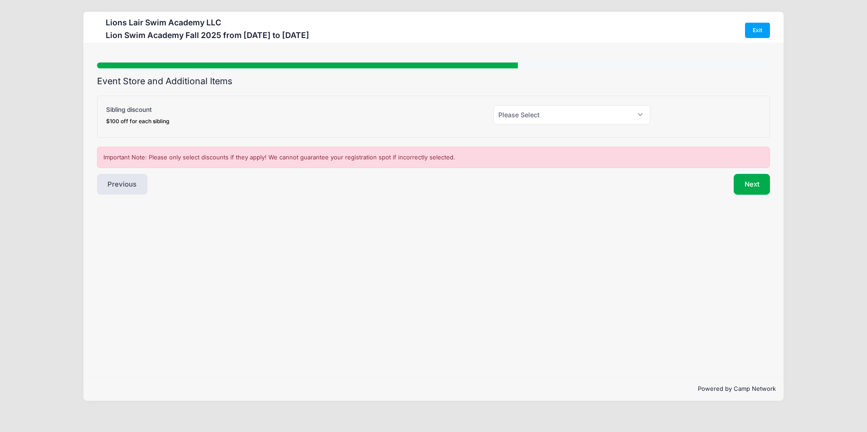 This screenshot has width=867, height=432. I want to click on a: Exit, so click(757, 30).